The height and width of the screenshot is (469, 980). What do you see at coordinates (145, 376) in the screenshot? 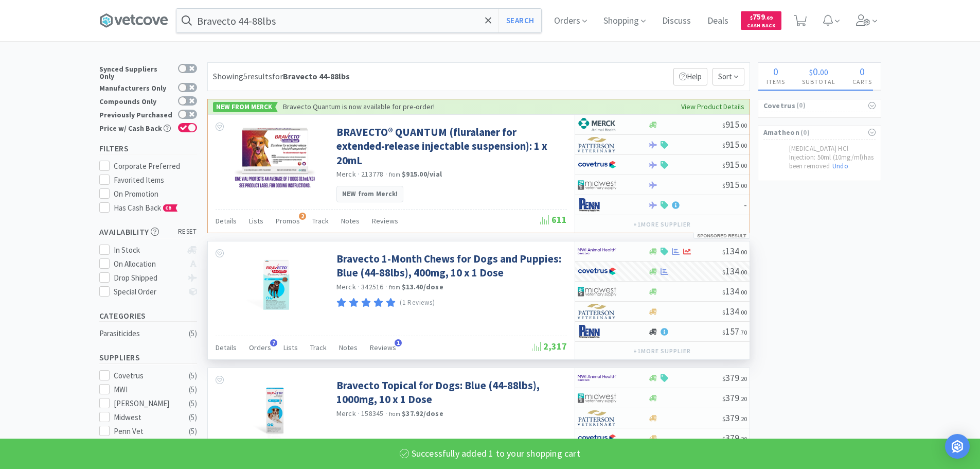
I see `div: Covetrus` at bounding box center [145, 376].